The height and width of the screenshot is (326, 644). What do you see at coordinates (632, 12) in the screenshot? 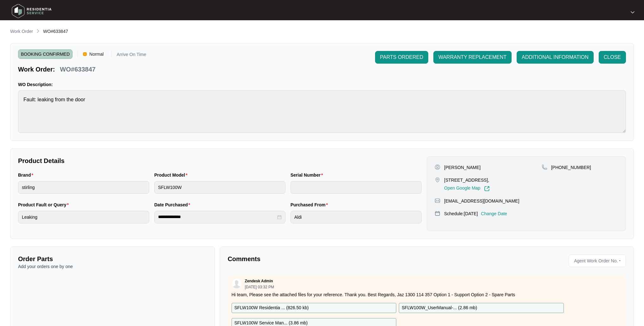
I see `img: dropdown arrow` at bounding box center [632, 12].